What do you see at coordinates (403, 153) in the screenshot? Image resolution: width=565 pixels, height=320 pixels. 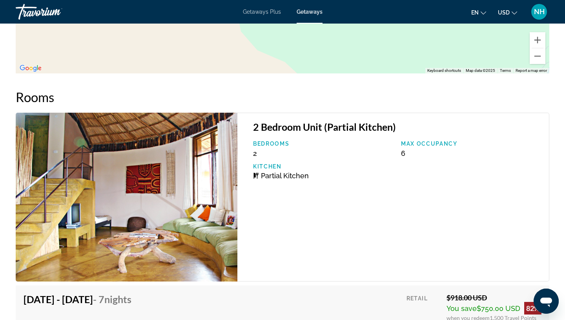 I see `span: 6` at bounding box center [403, 153].